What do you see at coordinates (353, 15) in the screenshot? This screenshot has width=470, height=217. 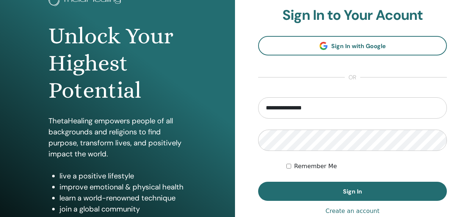 I see `h2: Sign In to Your Acount` at bounding box center [353, 15].